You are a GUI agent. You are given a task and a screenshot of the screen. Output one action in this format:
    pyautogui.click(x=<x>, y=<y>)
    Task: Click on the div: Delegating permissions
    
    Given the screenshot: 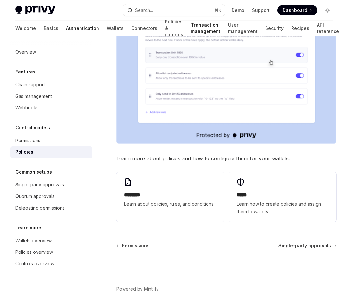 What is the action you would take?
    pyautogui.click(x=40, y=208)
    